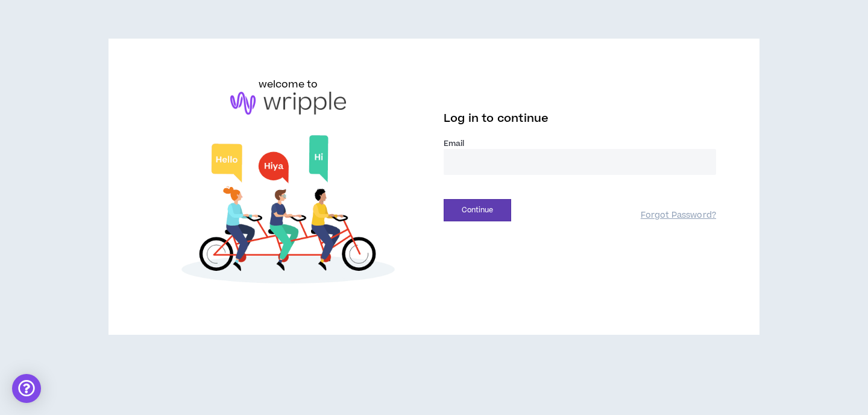 The height and width of the screenshot is (415, 868). Describe the element at coordinates (678, 216) in the screenshot. I see `a: Forgot Password?` at that location.